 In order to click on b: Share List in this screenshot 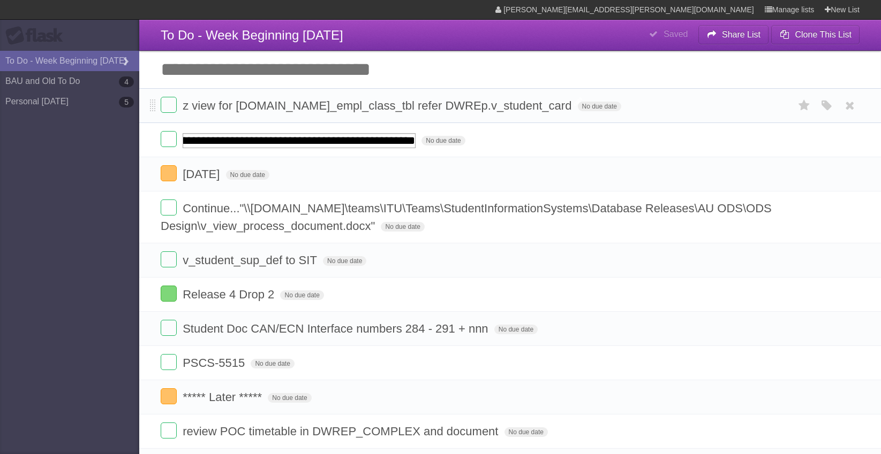, I will do `click(741, 34)`.